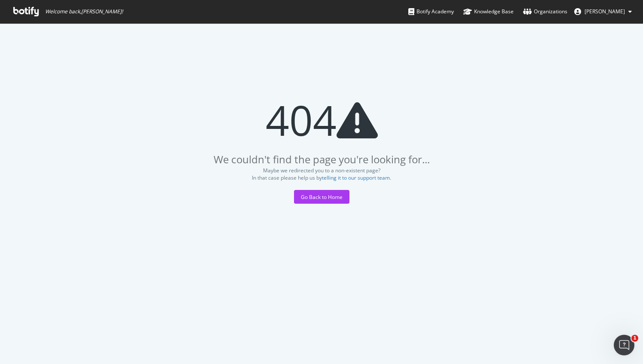  What do you see at coordinates (488, 12) in the screenshot?
I see `div: Knowledge Base` at bounding box center [488, 12].